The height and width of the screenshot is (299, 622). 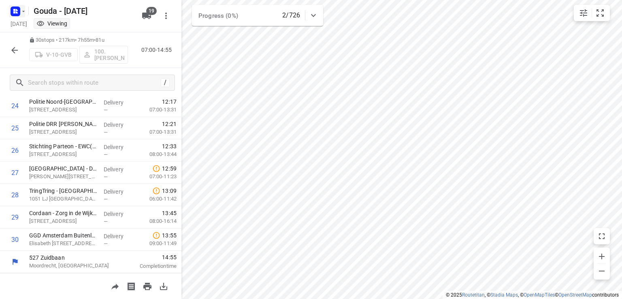 I want to click on li: © 2025 , © , © © contributors, so click(x=532, y=295).